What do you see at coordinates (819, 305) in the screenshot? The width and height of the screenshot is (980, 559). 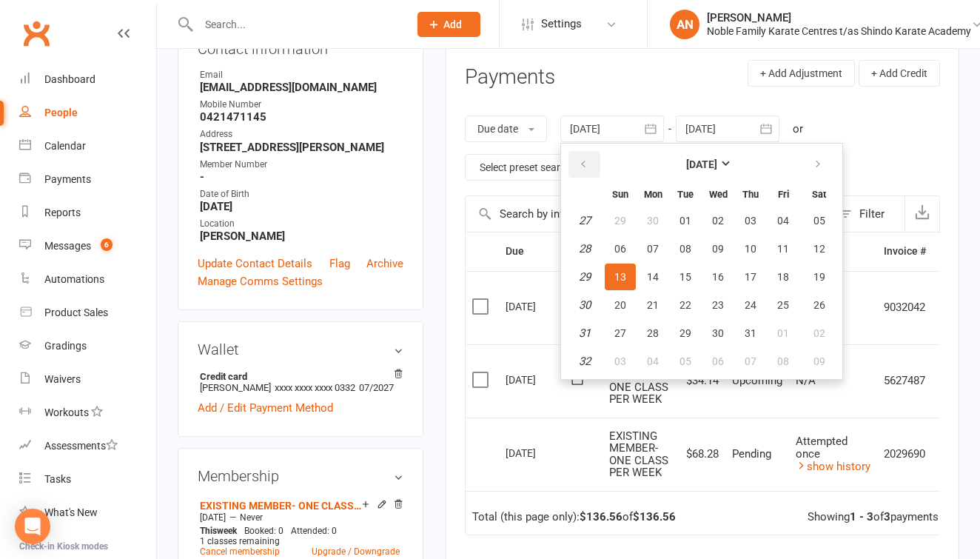 I see `span: 26` at bounding box center [819, 305].